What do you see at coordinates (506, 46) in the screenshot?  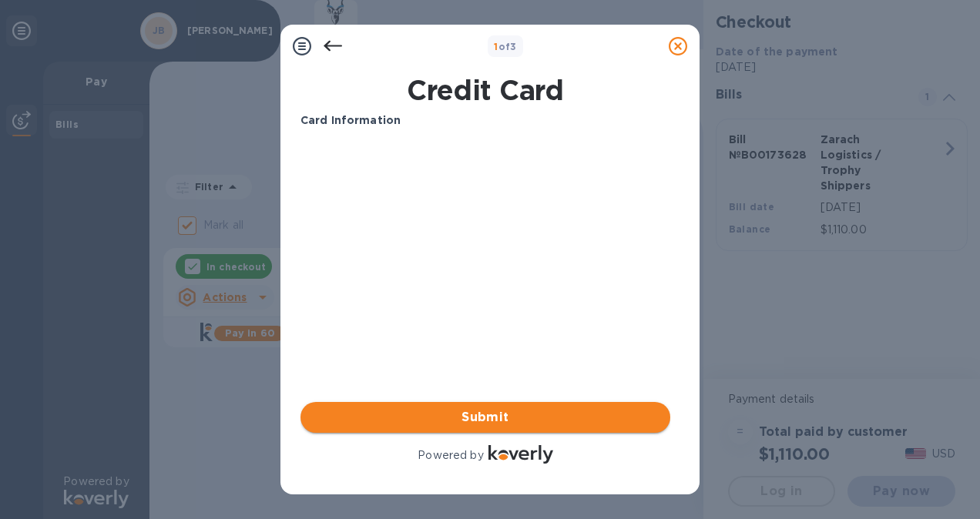 I see `b: of 3` at bounding box center [506, 46].